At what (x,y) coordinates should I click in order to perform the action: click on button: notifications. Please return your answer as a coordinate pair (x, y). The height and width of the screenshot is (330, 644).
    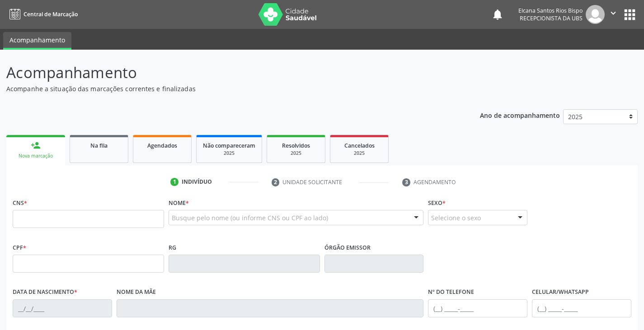
    Looking at the image, I should click on (498, 15).